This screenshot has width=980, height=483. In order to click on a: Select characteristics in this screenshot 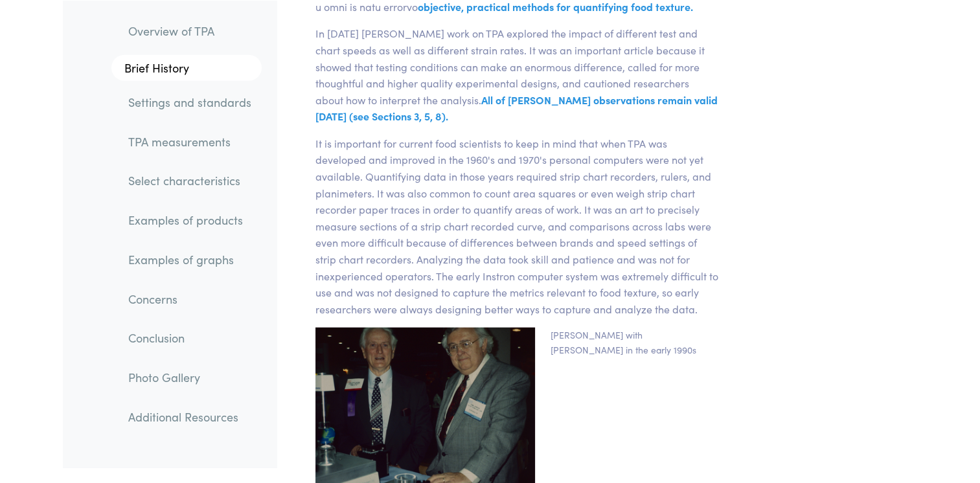, I will do `click(190, 180)`.